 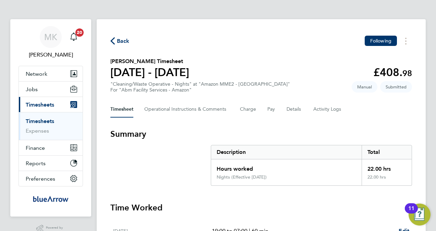 I want to click on button: Details, so click(x=294, y=109).